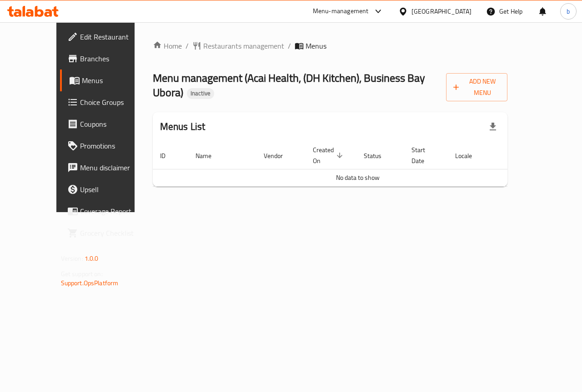 The image size is (582, 392). I want to click on div: Inactive, so click(200, 93).